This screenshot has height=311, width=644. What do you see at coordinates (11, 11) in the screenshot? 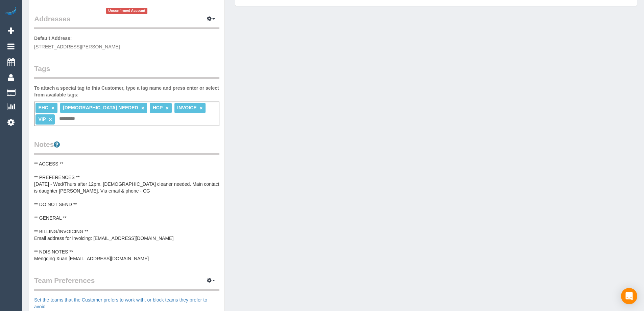
I see `a: Automaid Logo` at bounding box center [11, 11].